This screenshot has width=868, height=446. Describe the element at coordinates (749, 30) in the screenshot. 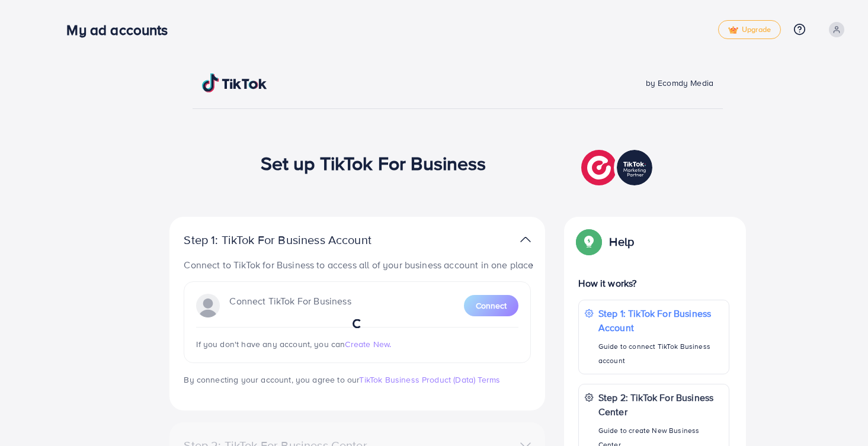

I see `a: tickUpgrade` at that location.